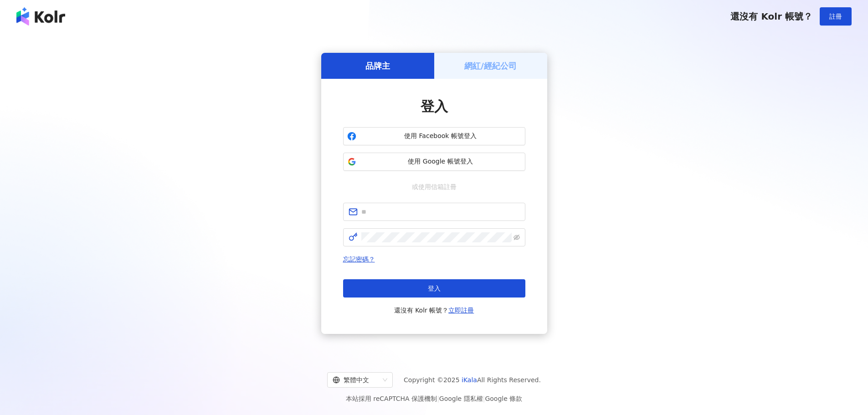  Describe the element at coordinates (434, 398) in the screenshot. I see `span: 本站採用 reCAPTCHA 保護機制` at that location.